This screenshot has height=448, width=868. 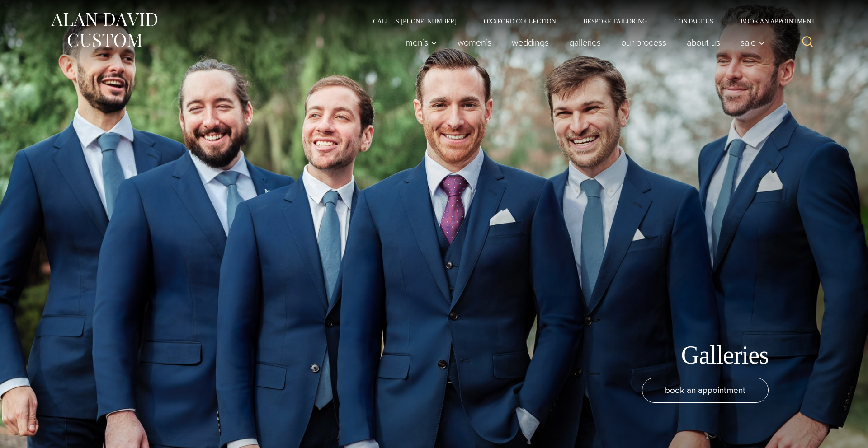 I want to click on a: weddings, so click(x=531, y=43).